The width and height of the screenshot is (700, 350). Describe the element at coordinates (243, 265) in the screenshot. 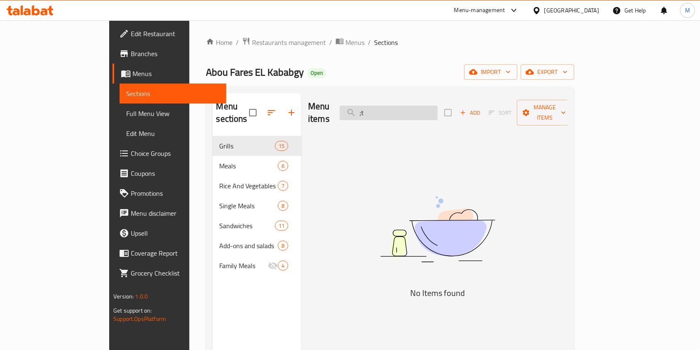

I see `span: Family Meals` at that location.